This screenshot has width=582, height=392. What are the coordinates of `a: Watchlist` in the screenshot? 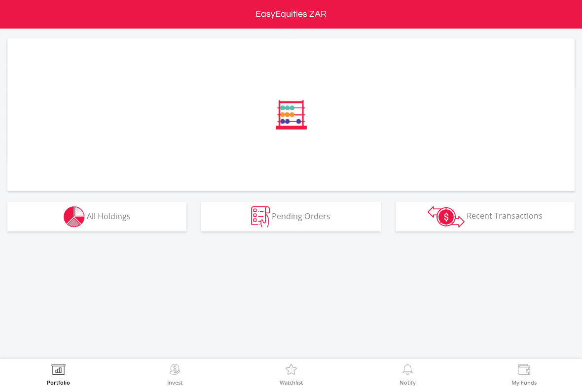 It's located at (291, 374).